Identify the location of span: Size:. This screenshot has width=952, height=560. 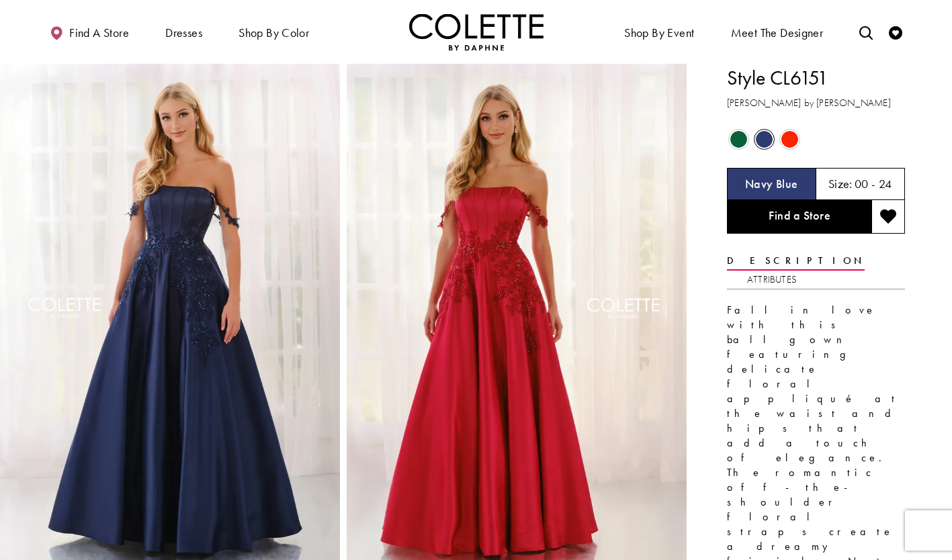
(841, 184).